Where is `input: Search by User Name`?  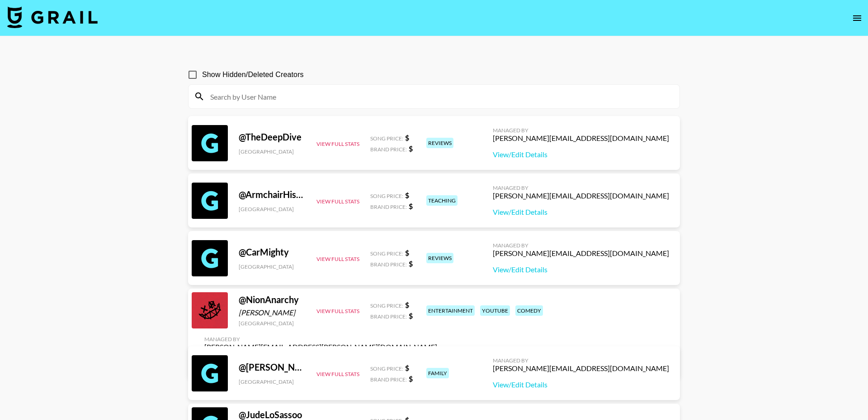 input: Search by User Name is located at coordinates (440, 97).